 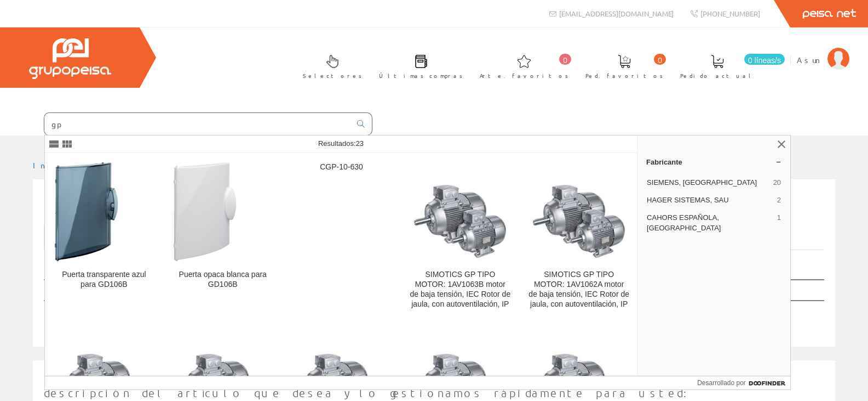 I want to click on font: Si no ha encontrado algún artículo en nuestro catálogo, introduzca aquí la cantidad y la descripc..., so click(x=419, y=386).